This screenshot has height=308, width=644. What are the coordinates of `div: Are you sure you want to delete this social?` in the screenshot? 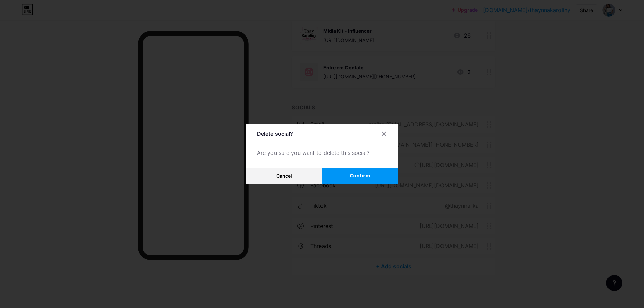 It's located at (322, 153).